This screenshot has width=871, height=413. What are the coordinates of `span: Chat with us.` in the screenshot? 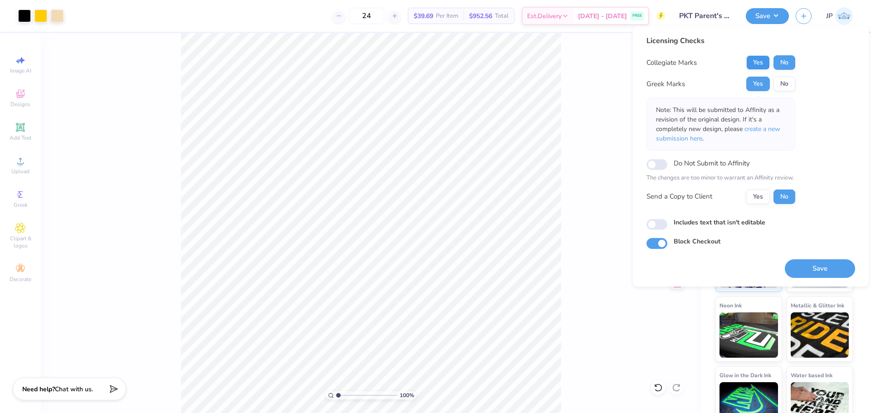 It's located at (74, 389).